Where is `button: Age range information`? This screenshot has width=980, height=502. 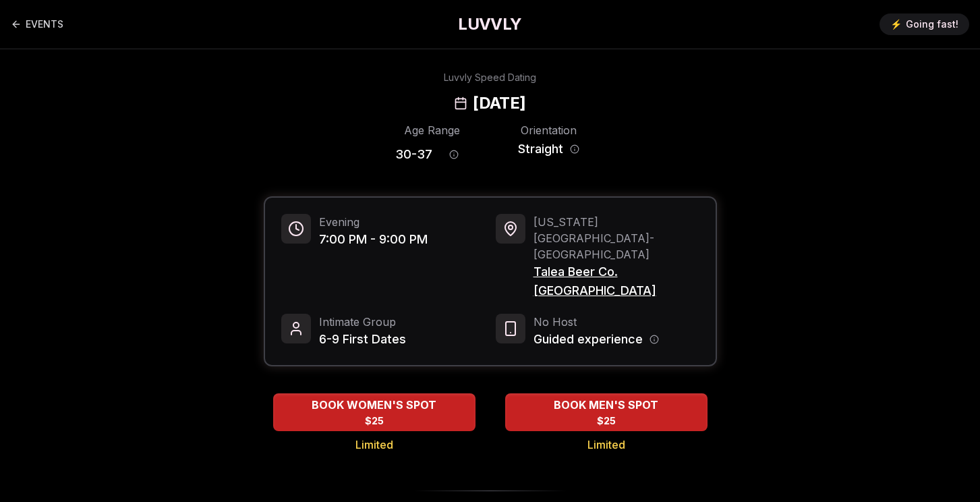
button: Age range information is located at coordinates (454, 154).